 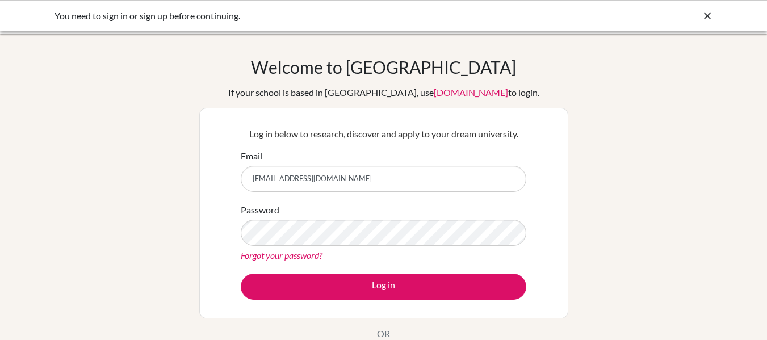 I want to click on label: Password, so click(x=260, y=210).